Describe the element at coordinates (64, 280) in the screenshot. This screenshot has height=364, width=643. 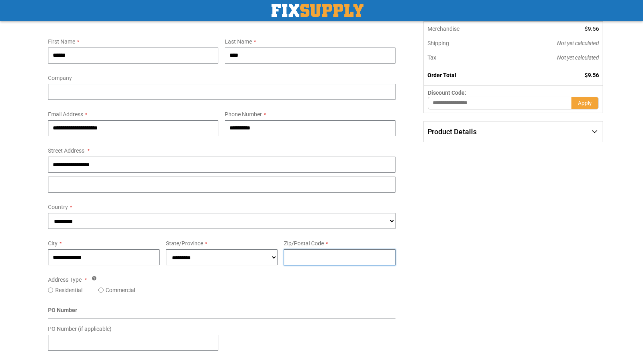
I see `span: Address Type` at that location.